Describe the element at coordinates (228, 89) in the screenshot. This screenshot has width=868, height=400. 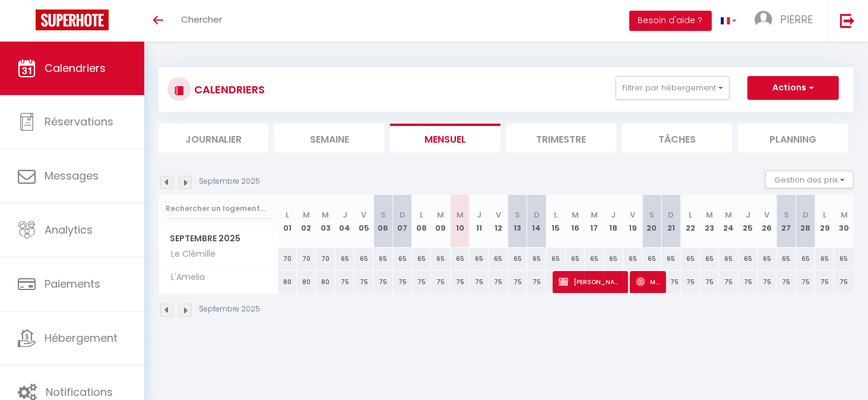
I see `h3: CALENDRIERS` at that location.